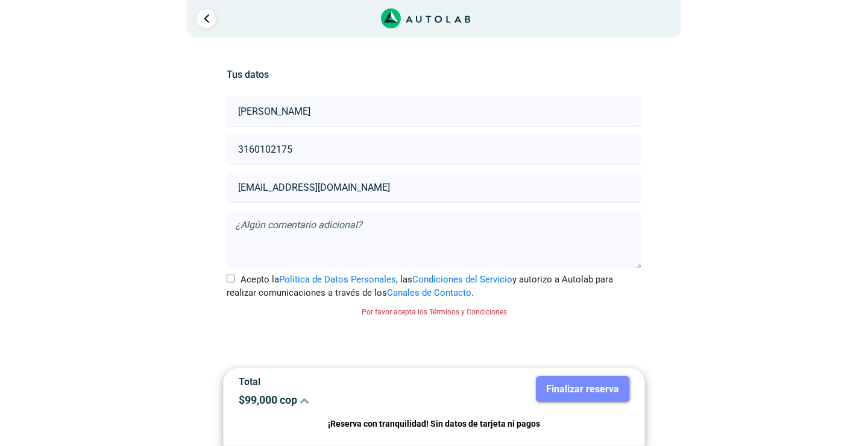 Image resolution: width=868 pixels, height=446 pixels. Describe the element at coordinates (582, 388) in the screenshot. I see `button: Finalizar reserva` at that location.